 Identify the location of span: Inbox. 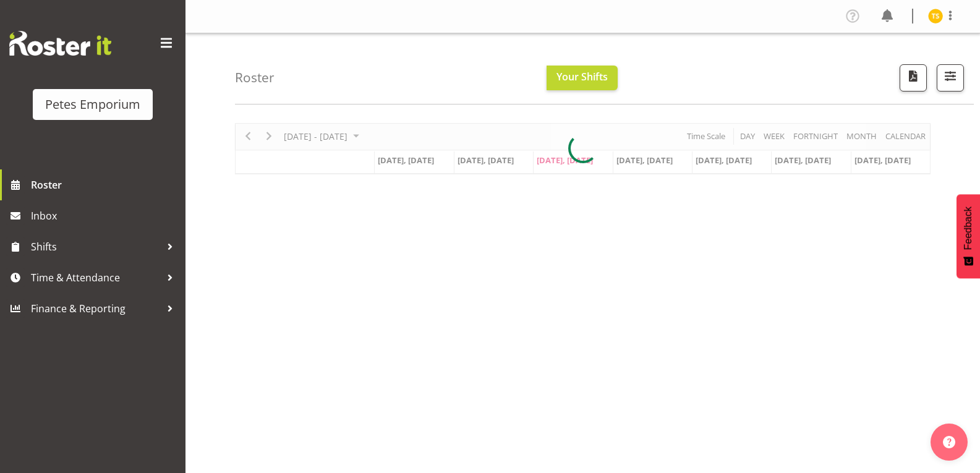
(105, 216).